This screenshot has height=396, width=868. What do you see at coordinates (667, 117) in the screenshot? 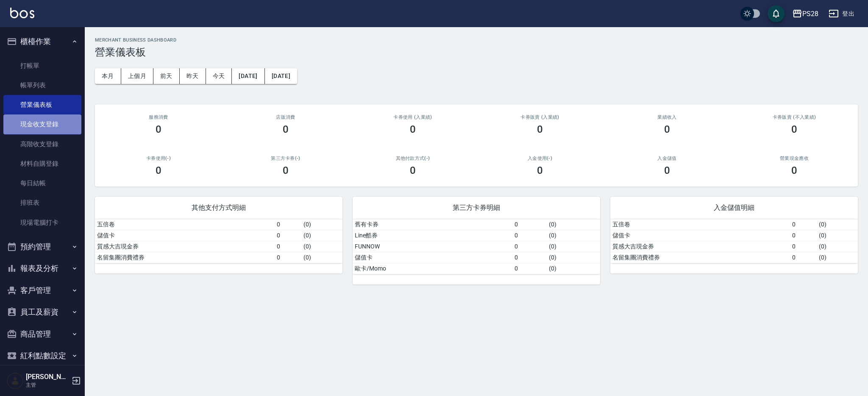
I see `h2: 業績收入` at bounding box center [667, 117].